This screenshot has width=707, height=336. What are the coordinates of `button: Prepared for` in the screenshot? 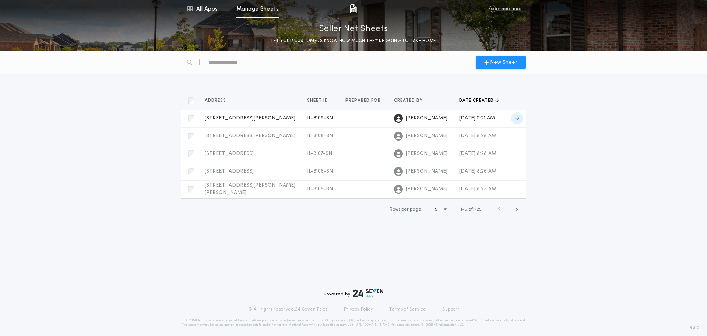 It's located at (364, 101).